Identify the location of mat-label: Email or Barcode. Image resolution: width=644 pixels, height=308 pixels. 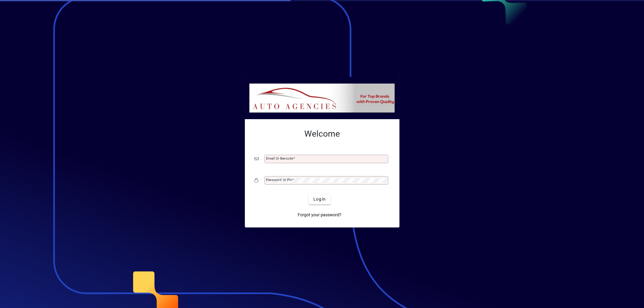
(280, 158).